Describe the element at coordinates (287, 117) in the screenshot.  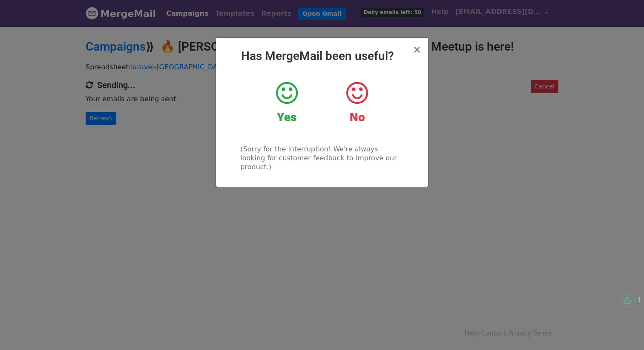
I see `strong: Yes` at that location.